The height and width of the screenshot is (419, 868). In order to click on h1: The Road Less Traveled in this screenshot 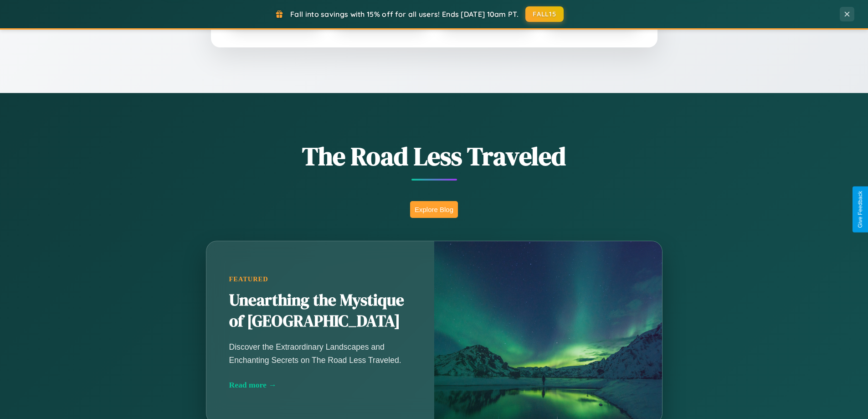, I will do `click(434, 156)`.